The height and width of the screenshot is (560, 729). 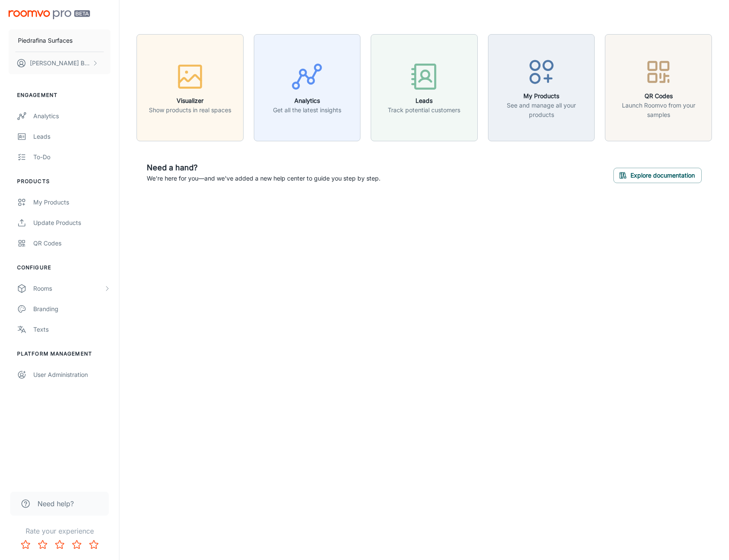 What do you see at coordinates (657, 175) in the screenshot?
I see `a: Explore documentation` at bounding box center [657, 175].